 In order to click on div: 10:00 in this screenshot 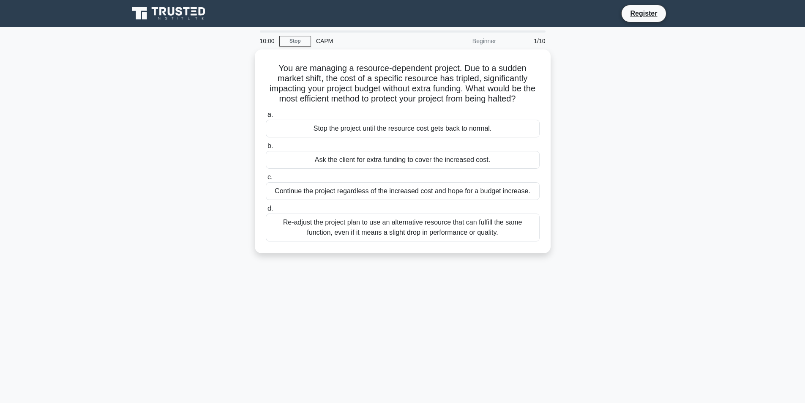, I will do `click(267, 41)`.